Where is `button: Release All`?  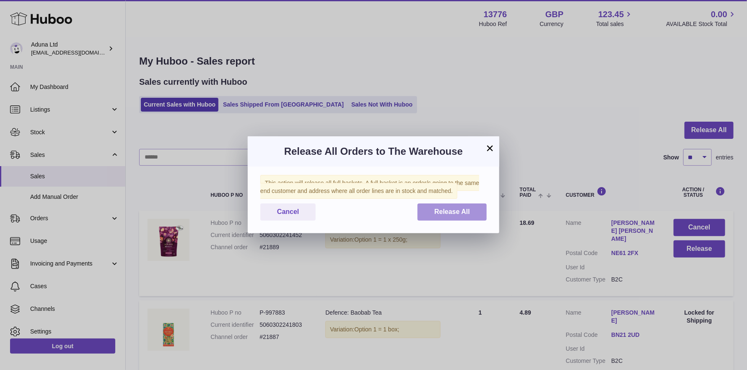 button: Release All is located at coordinates (452, 212).